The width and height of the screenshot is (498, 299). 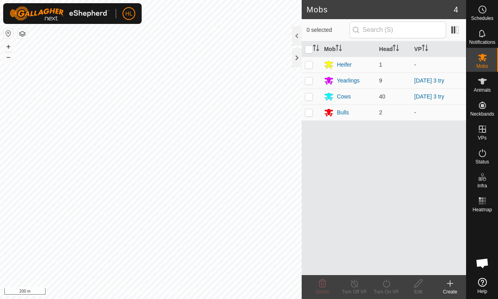 I want to click on span: 40, so click(x=382, y=97).